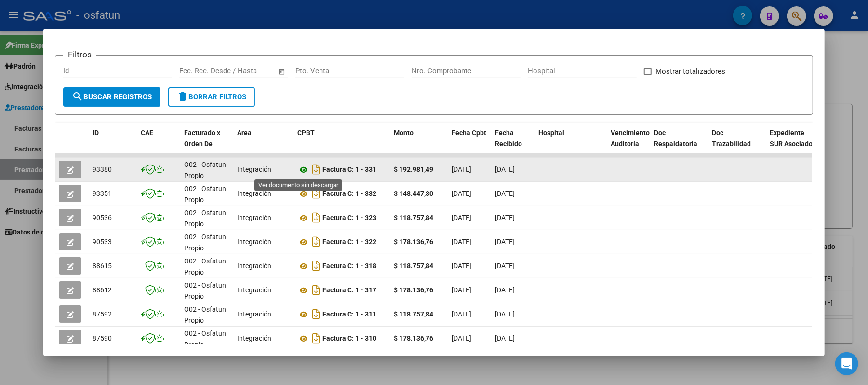  What do you see at coordinates (731, 138) in the screenshot?
I see `span: Doc Trazabilidad` at bounding box center [731, 138].